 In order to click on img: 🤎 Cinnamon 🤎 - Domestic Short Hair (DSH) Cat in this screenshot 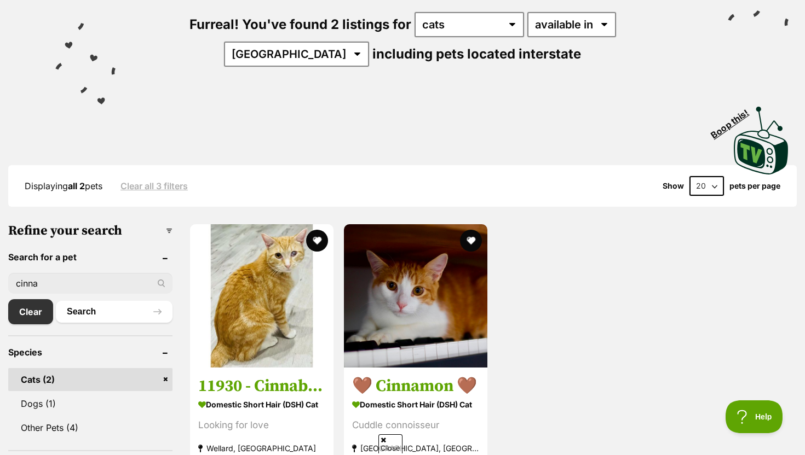, I will do `click(416, 296)`.